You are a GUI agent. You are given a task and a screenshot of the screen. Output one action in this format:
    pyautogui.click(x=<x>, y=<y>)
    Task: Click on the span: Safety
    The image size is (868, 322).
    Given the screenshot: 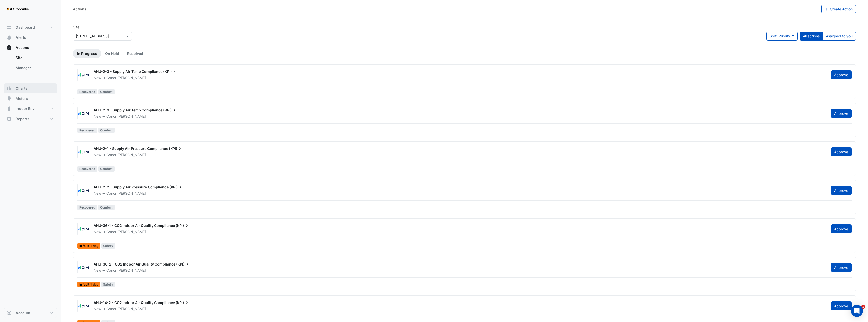 What is the action you would take?
    pyautogui.click(x=109, y=284)
    